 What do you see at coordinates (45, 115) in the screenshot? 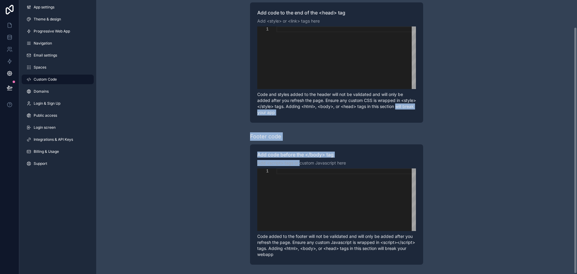
I see `span: Public access` at bounding box center [45, 115].